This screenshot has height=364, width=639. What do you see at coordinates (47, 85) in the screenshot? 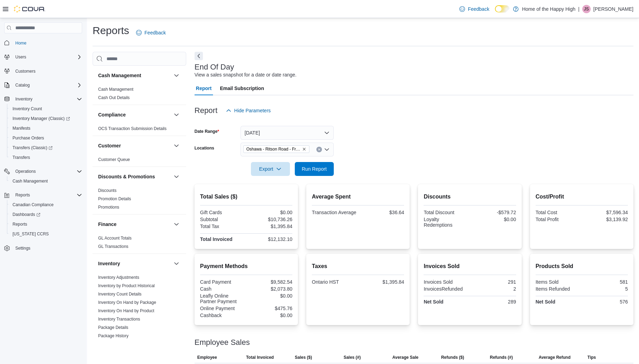
I see `span: Catalog` at bounding box center [47, 85].